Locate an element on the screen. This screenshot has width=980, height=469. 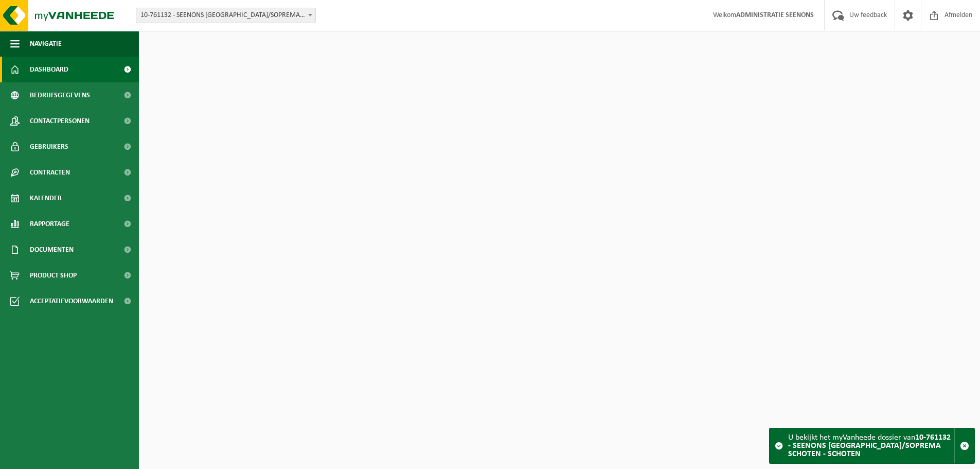
div: U bekijkt het myVanheede dossier van is located at coordinates (871, 446).